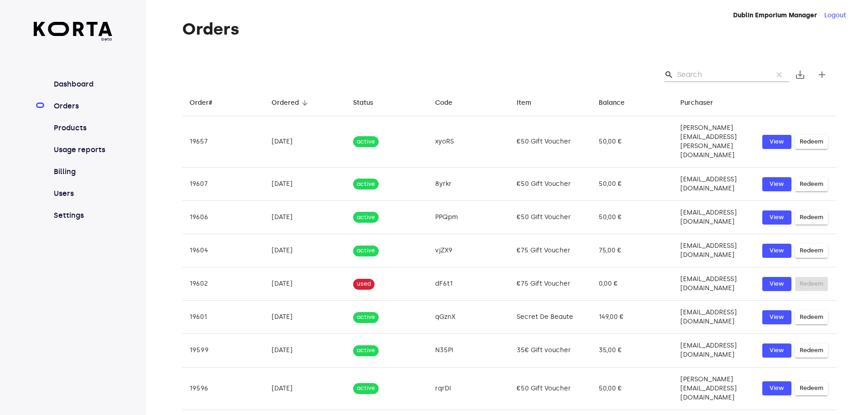 The width and height of the screenshot is (868, 415). What do you see at coordinates (444, 103) in the screenshot?
I see `div: Code` at bounding box center [444, 103].